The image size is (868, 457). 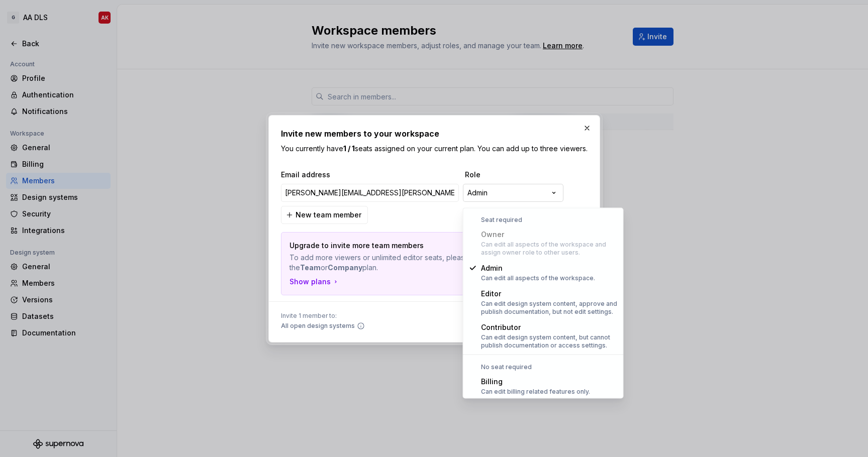 What do you see at coordinates (549, 342) in the screenshot?
I see `div: Can edit design system content, but cannot publish documentation or access settings.` at bounding box center [549, 342].